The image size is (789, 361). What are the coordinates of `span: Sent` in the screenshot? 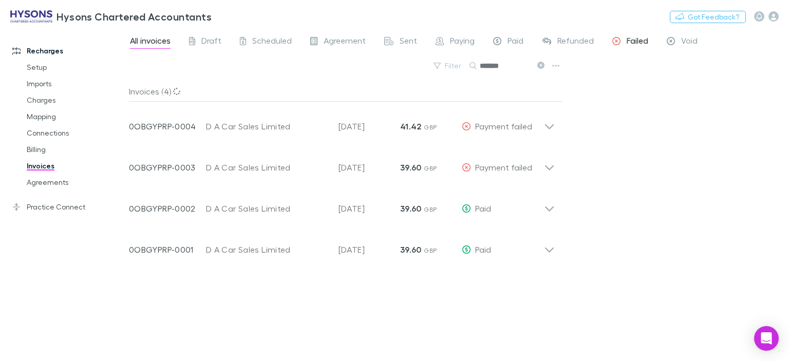 It's located at (409, 42).